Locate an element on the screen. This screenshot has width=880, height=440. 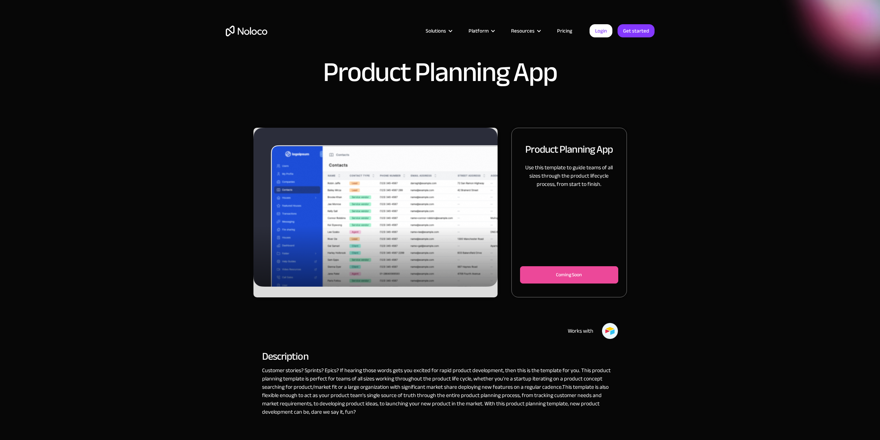
div: Works with is located at coordinates (581, 331).